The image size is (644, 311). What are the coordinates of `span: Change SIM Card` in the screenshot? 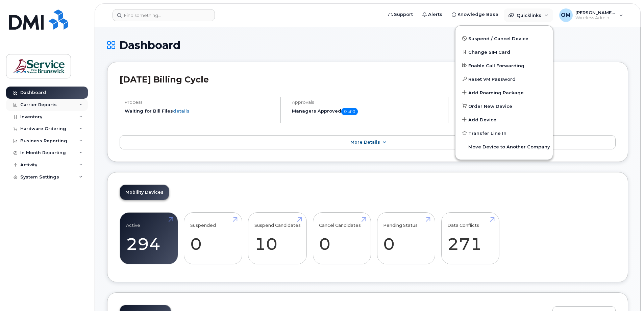 It's located at (489, 52).